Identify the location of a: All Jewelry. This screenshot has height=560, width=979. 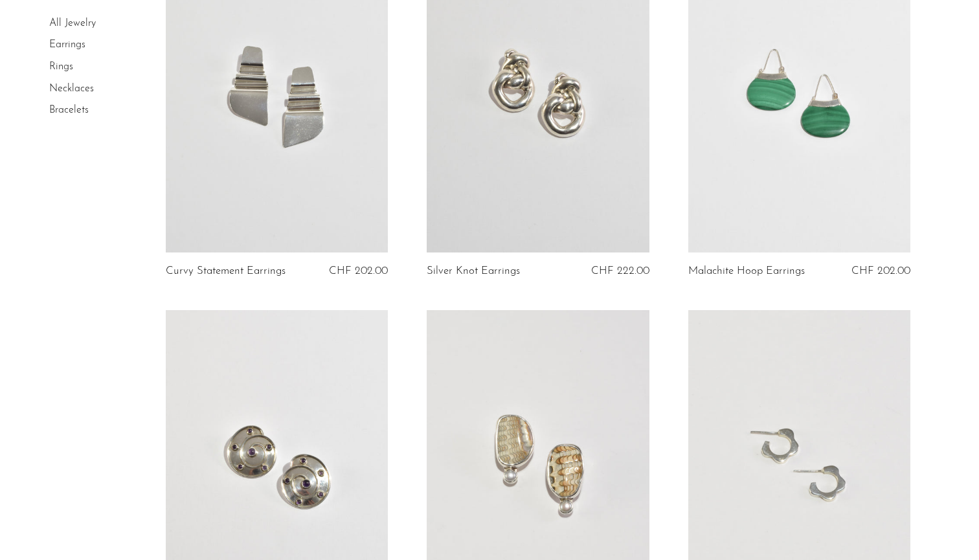
(72, 23).